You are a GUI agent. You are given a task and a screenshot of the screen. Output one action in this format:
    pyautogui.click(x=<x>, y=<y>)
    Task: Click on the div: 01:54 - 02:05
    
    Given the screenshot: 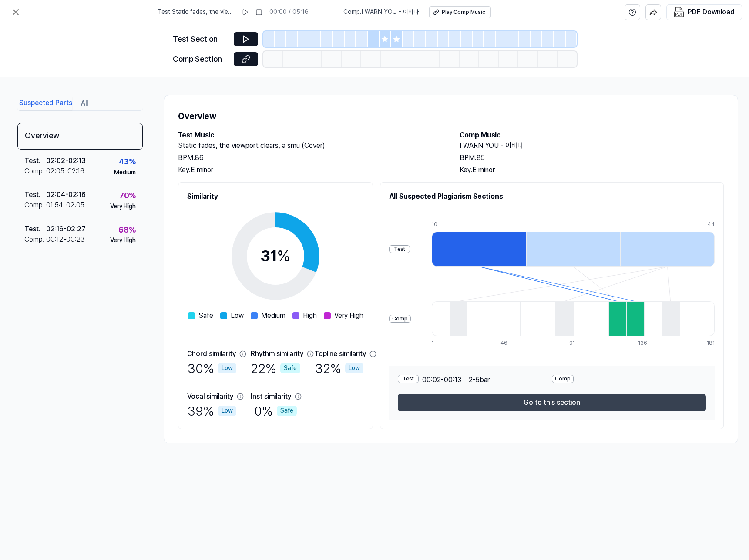 What is the action you would take?
    pyautogui.click(x=65, y=205)
    